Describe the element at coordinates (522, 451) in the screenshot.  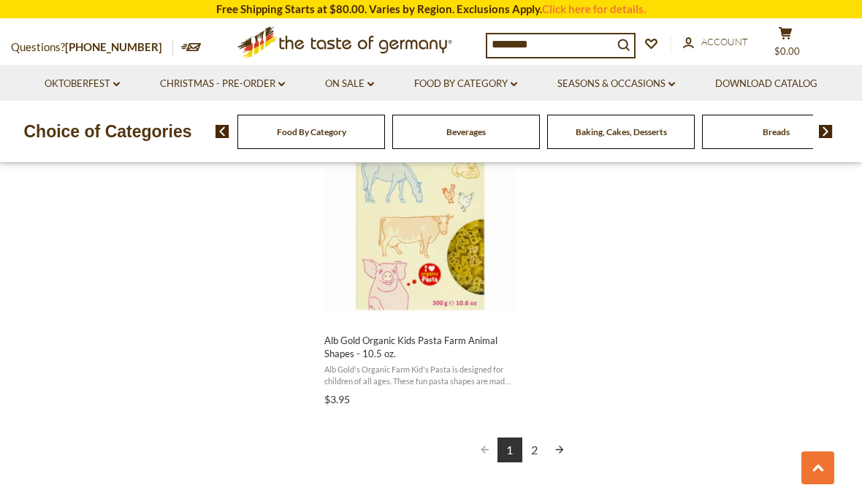
I see `div: Pagination` at that location.